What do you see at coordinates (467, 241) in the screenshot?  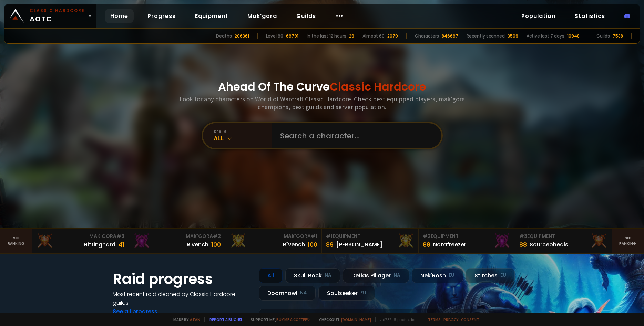 I see `a: #2Equipment88Notafreezer` at bounding box center [467, 241].